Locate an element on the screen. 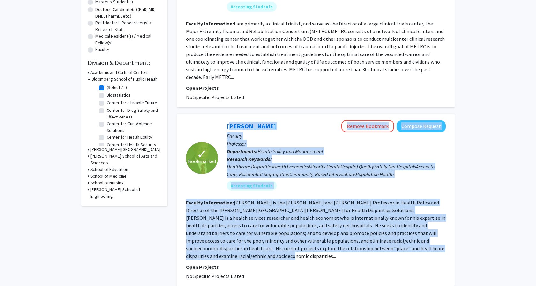  label: Center for Drug Safety and Effectiveness is located at coordinates (133, 114).